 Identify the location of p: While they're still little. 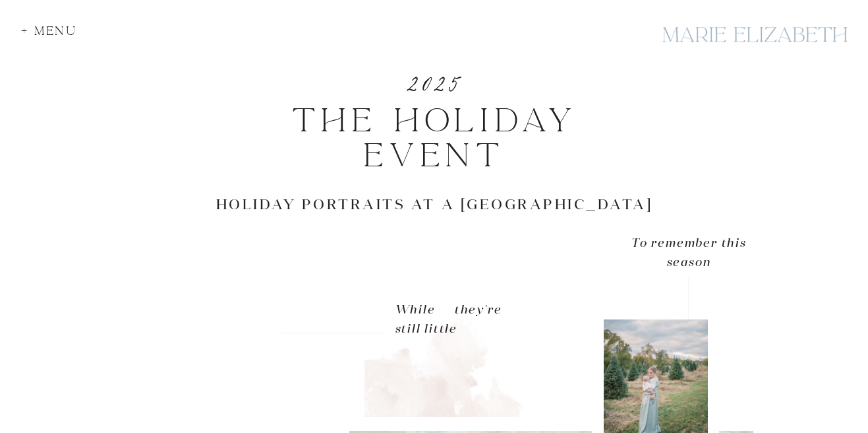
(449, 329).